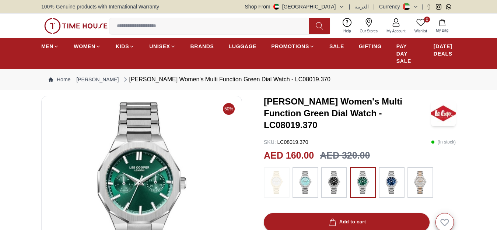 This screenshot has width=497, height=230. I want to click on span: LUGGAGE, so click(243, 46).